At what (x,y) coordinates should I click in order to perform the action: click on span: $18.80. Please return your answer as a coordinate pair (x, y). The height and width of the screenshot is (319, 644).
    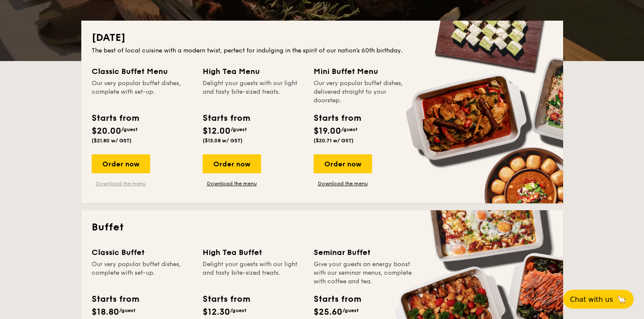
    Looking at the image, I should click on (105, 312).